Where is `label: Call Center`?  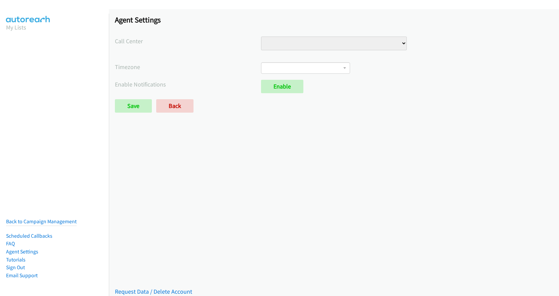
label: Call Center is located at coordinates (188, 41).